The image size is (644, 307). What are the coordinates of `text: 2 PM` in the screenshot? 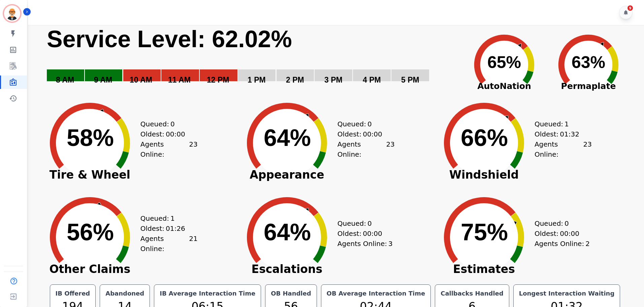 It's located at (295, 80).